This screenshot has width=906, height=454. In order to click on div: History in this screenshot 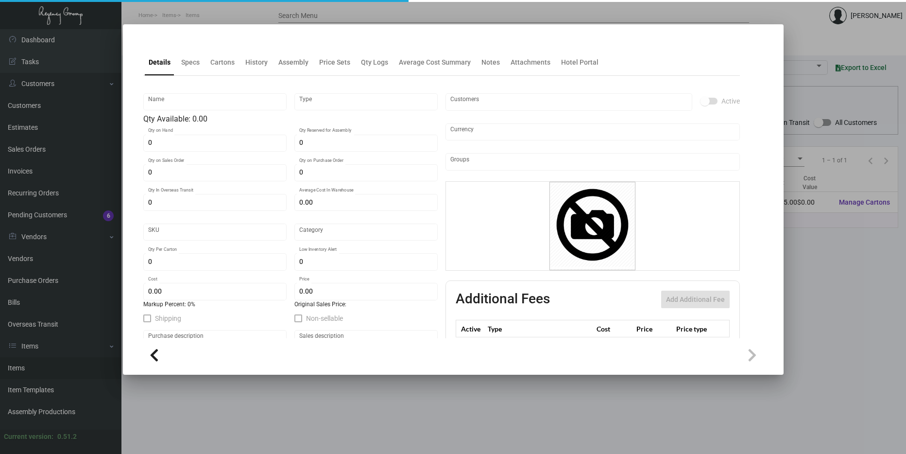, I will do `click(256, 62)`.